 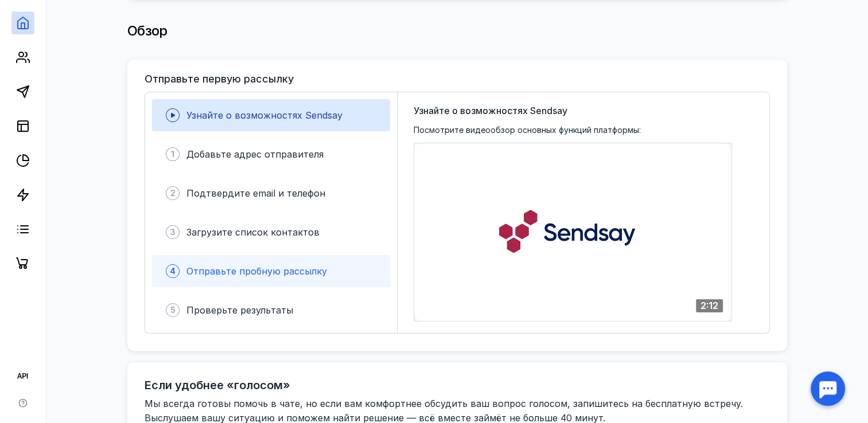 What do you see at coordinates (254, 154) in the screenshot?
I see `span: Добавьте адрес отправителя` at bounding box center [254, 154].